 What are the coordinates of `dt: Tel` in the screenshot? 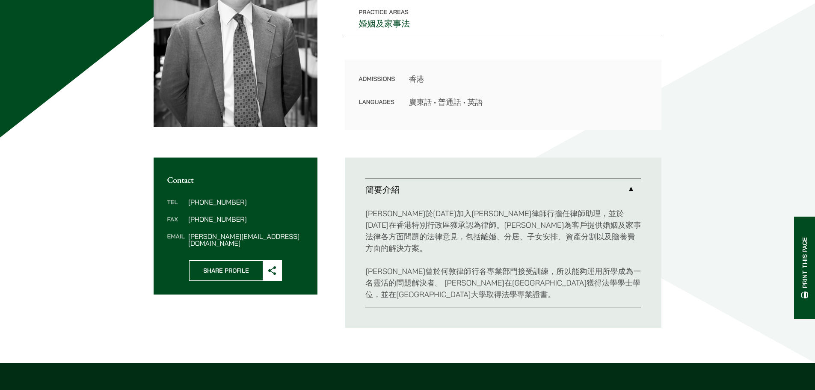 It's located at (176, 207).